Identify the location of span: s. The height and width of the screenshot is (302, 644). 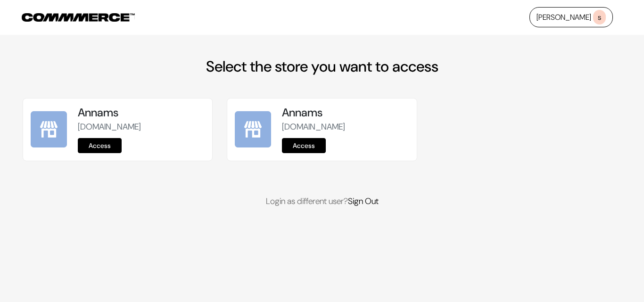
(599, 17).